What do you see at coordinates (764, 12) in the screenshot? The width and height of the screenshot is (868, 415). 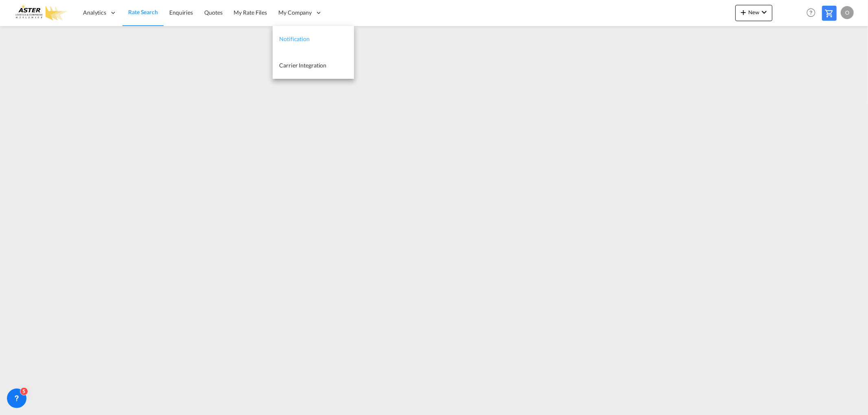 I see `md-icon: icon-chevron-down` at bounding box center [764, 12].